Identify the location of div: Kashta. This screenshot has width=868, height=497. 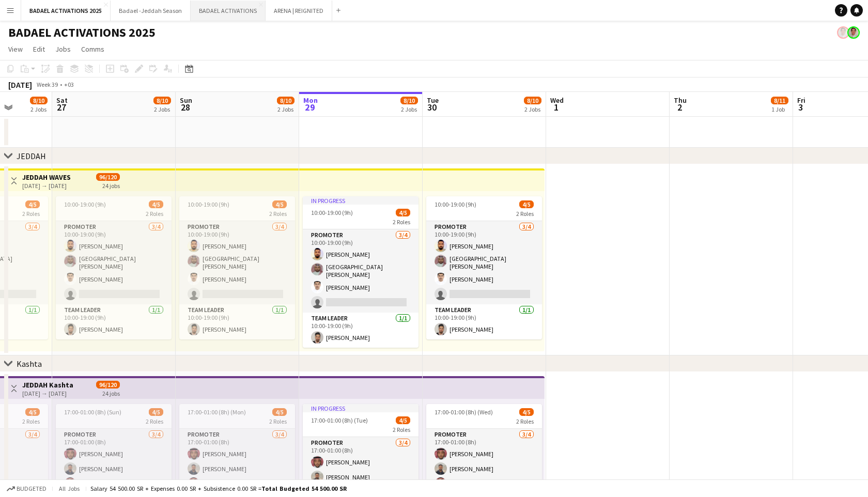
(29, 364).